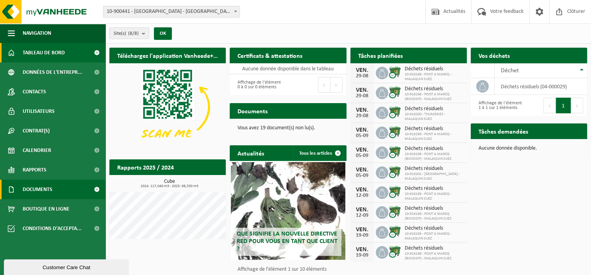 Image resolution: width=591 pixels, height=275 pixels. I want to click on p: Aucune donnée disponible., so click(529, 148).